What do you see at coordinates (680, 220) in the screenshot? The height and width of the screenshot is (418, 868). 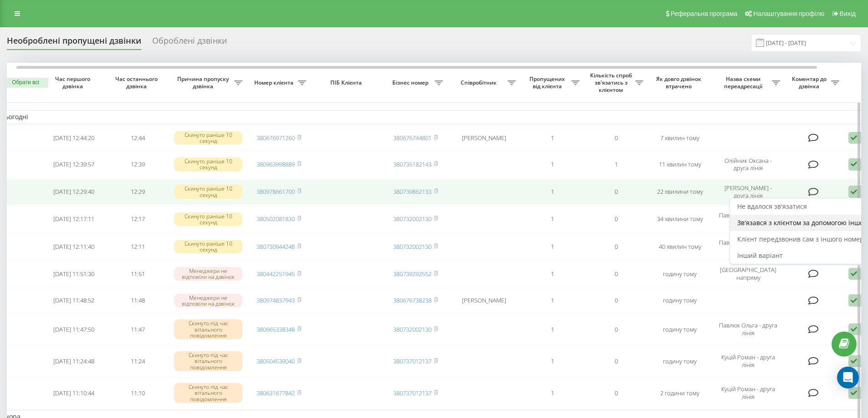 I see `td: 34 хвилини тому` at bounding box center [680, 220].